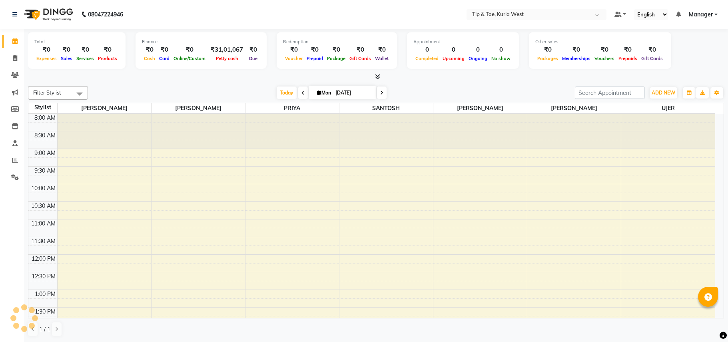 This screenshot has height=342, width=728. What do you see at coordinates (164, 58) in the screenshot?
I see `span: Card` at bounding box center [164, 58].